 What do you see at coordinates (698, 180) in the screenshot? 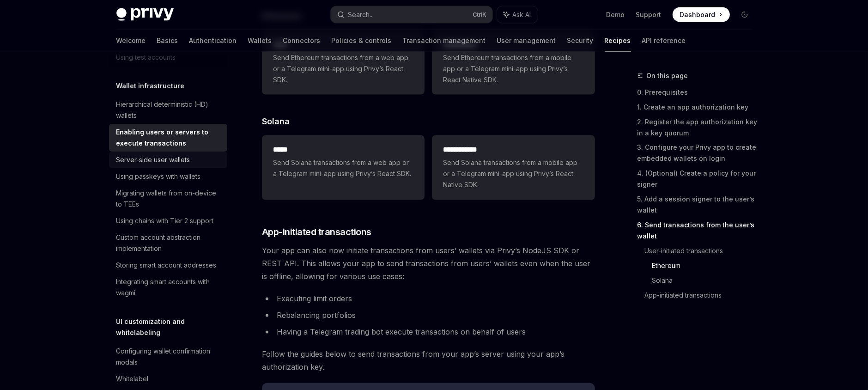
I see `a: 4. (Optional) Create a policy for your signer` at bounding box center [698, 180].